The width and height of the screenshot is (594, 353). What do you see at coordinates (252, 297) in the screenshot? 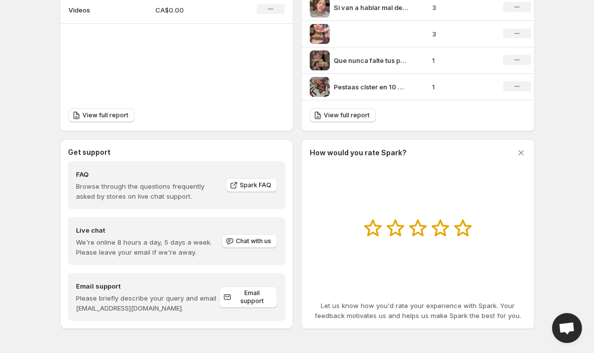
I see `span: Email support` at bounding box center [252, 297].